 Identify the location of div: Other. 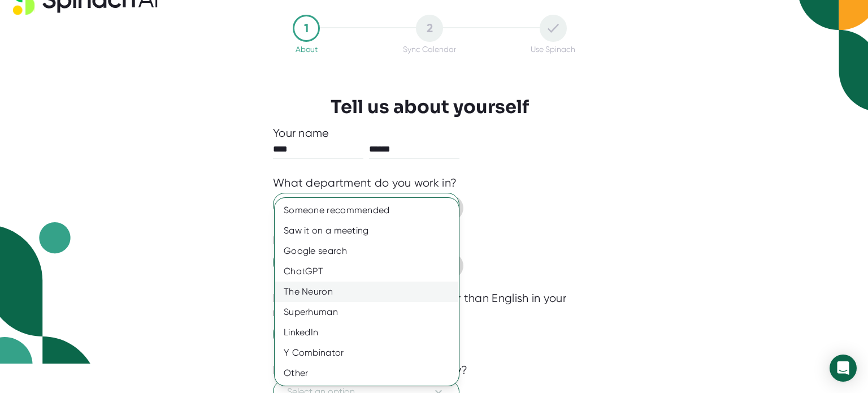
(367, 373).